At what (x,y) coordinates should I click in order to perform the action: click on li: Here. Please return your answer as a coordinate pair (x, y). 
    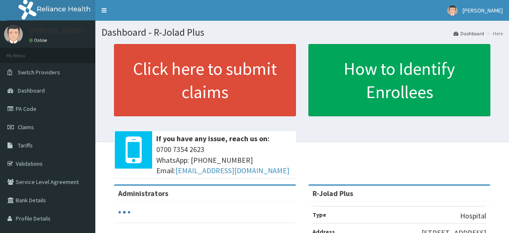
    Looking at the image, I should click on (494, 33).